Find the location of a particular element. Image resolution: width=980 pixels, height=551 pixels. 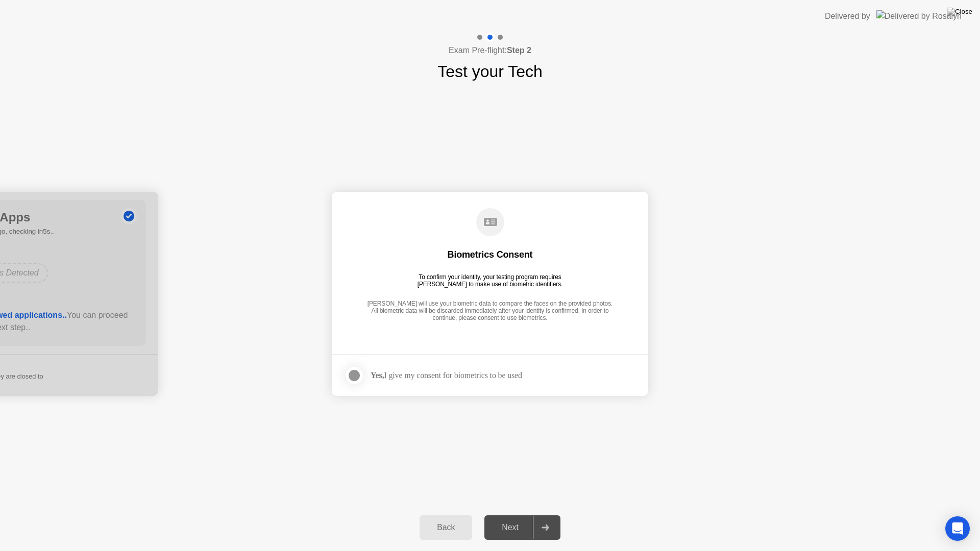

div: Biometrics Consent is located at coordinates (490, 255).